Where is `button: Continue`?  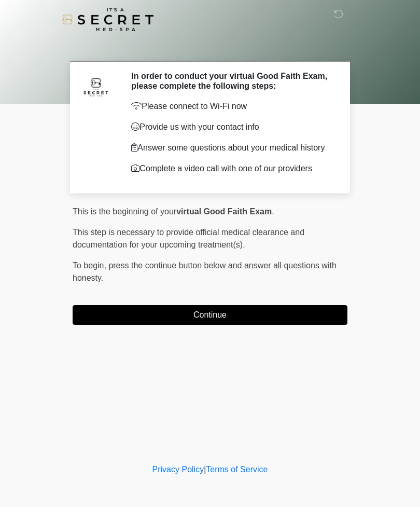 button: Continue is located at coordinates (210, 315).